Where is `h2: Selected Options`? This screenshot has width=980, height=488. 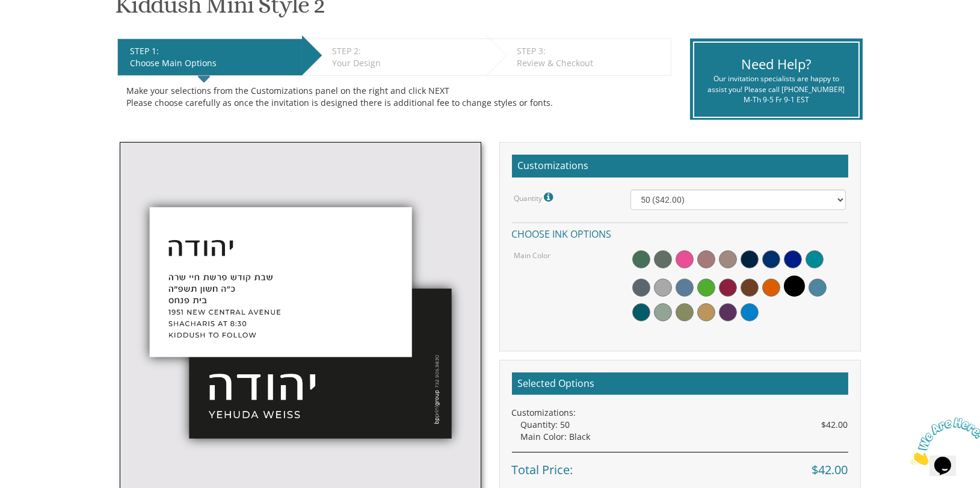
h2: Selected Options is located at coordinates (680, 383).